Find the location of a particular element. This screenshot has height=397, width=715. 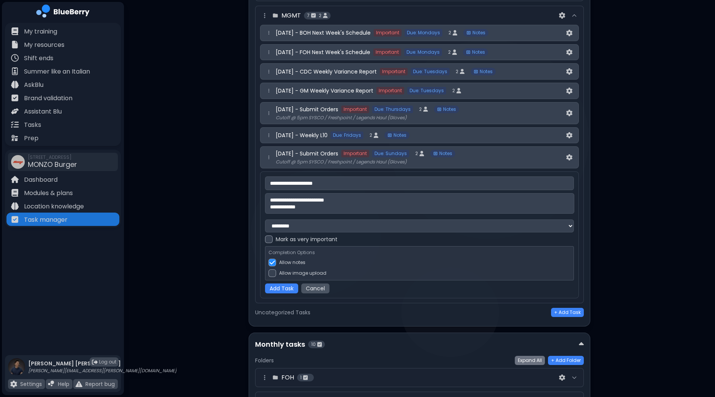

p: Monthly tasks is located at coordinates (280, 345).